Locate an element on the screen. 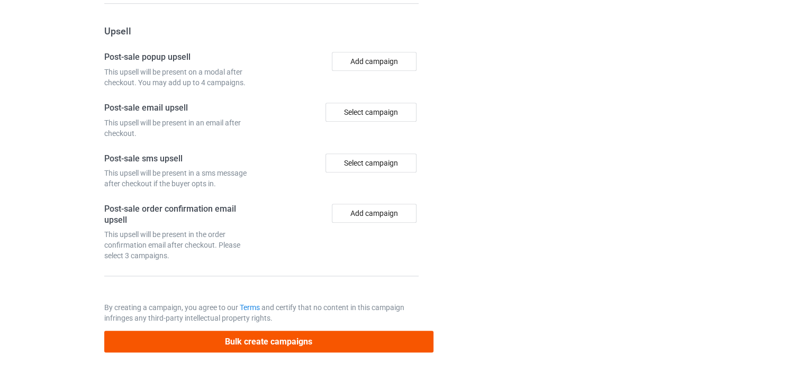 The height and width of the screenshot is (372, 805). div: This upsell will be present in the order confirmation email after checkout. Please select 3 campa... is located at coordinates (181, 245).